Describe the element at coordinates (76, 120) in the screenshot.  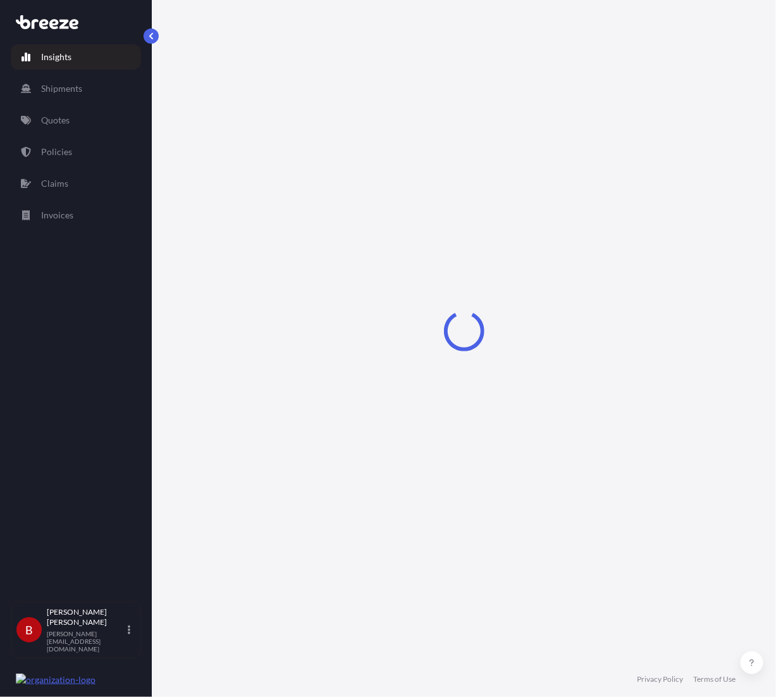
I see `a: Quotes` at that location.